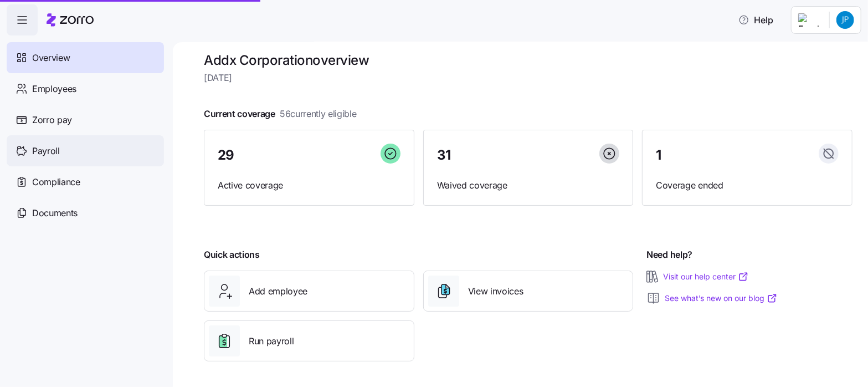  What do you see at coordinates (528, 185) in the screenshot?
I see `span: Waived coverage` at bounding box center [528, 185].